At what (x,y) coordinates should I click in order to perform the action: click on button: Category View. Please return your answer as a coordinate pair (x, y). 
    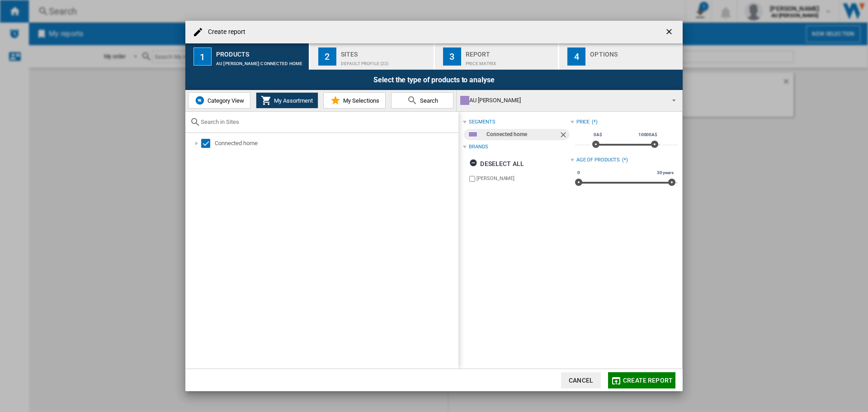
    Looking at the image, I should click on (219, 101).